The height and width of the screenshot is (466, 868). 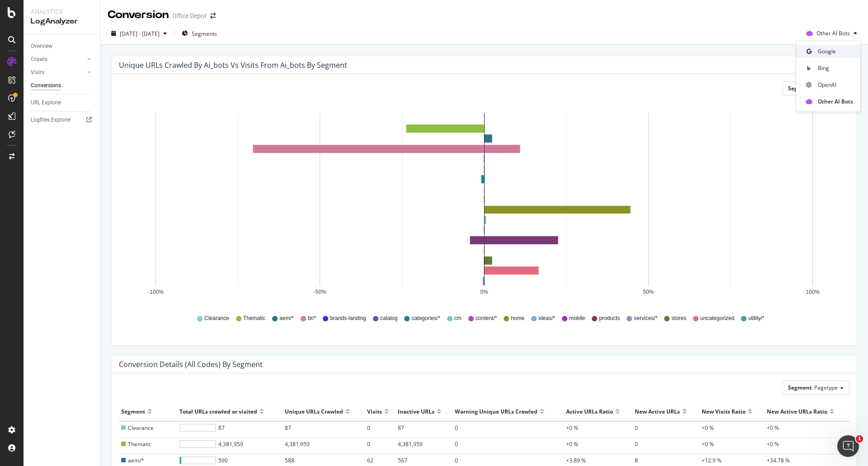 What do you see at coordinates (58, 59) in the screenshot?
I see `a: Crawls` at bounding box center [58, 59].